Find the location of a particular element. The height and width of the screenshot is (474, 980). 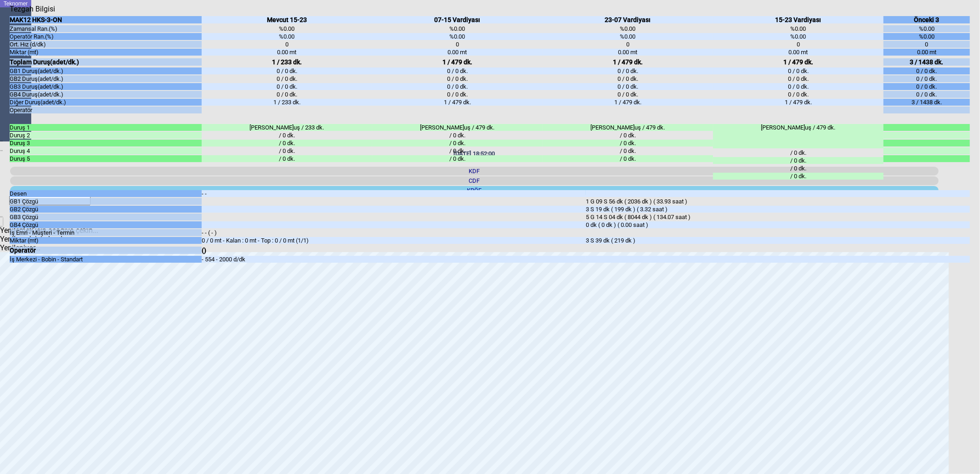

div: GB1 Duruş(adet/dk.) is located at coordinates (106, 71).